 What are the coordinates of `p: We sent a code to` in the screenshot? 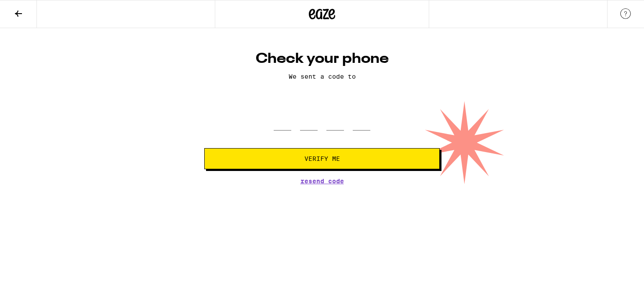 It's located at (322, 76).